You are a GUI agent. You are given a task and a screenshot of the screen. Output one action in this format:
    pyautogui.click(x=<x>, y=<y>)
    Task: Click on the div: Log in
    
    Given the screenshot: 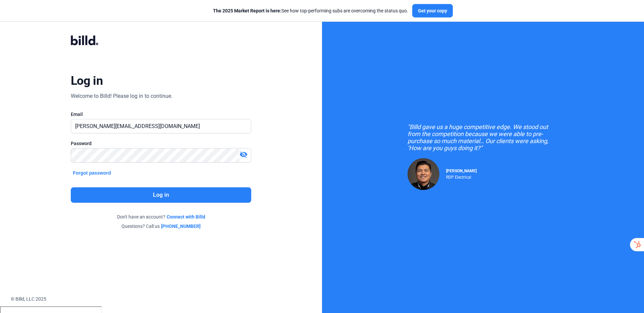 What is the action you would take?
    pyautogui.click(x=87, y=81)
    